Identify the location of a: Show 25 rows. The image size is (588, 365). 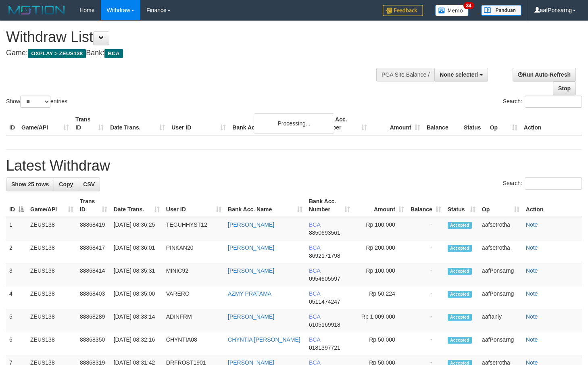
(30, 184).